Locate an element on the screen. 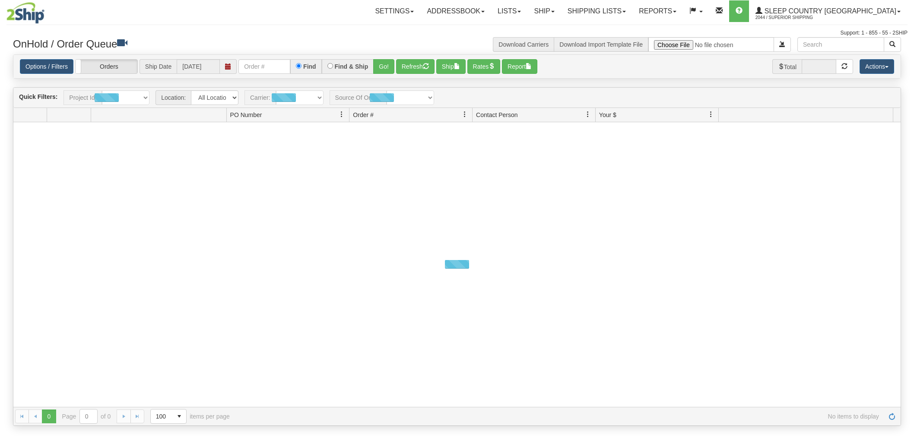 The width and height of the screenshot is (914, 441). label: Quick Filters: is located at coordinates (38, 97).